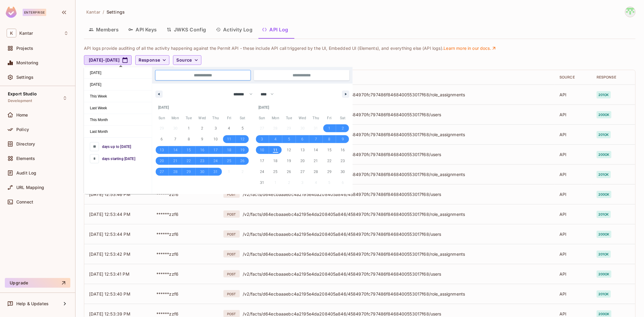 The image size is (644, 317). What do you see at coordinates (343, 118) in the screenshot?
I see `span: Sat` at bounding box center [343, 118].